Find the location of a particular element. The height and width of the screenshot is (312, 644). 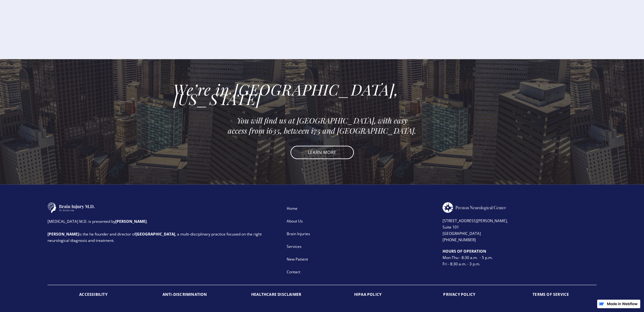

div: New Patient is located at coordinates (360, 259).